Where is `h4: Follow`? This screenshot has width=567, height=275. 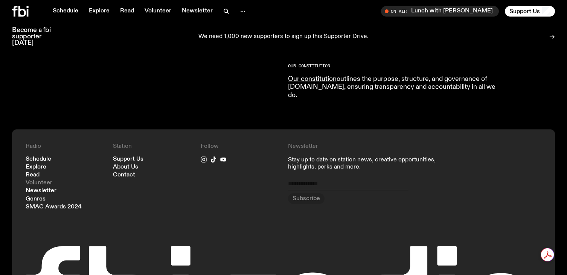 h4: Follow is located at coordinates (240, 147).